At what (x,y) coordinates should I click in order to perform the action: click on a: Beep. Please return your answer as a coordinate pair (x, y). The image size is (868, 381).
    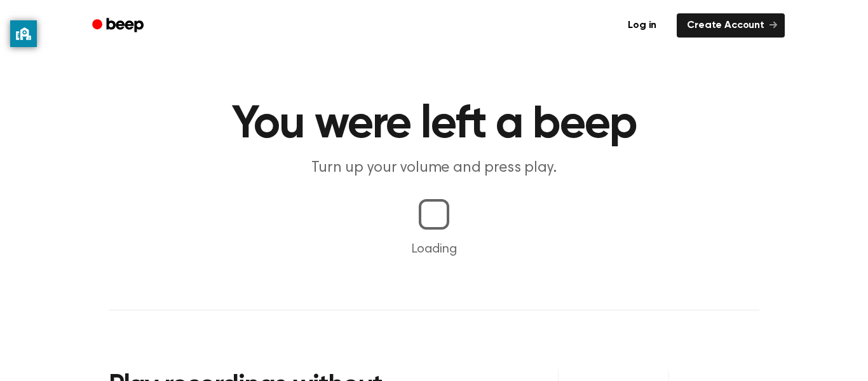
    Looking at the image, I should click on (119, 26).